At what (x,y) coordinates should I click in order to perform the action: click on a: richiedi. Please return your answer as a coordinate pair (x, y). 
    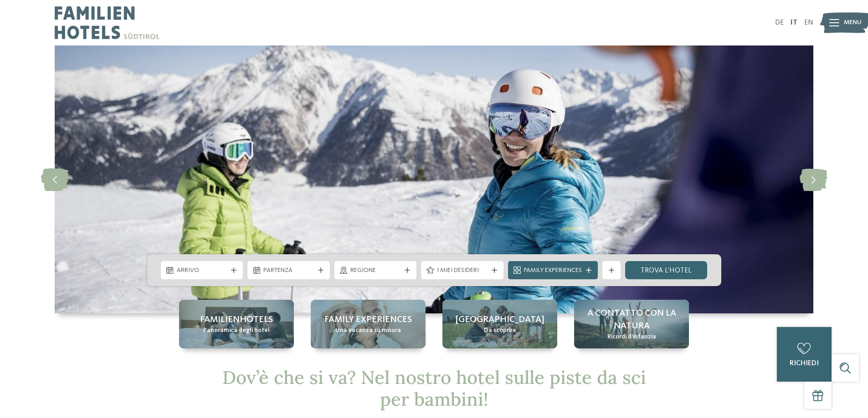
    Looking at the image, I should click on (804, 355).